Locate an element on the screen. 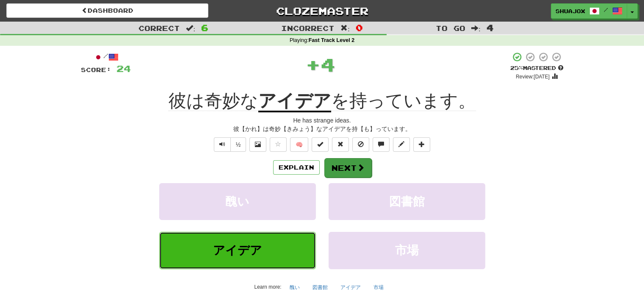  span: を持っています。 is located at coordinates (404, 101).